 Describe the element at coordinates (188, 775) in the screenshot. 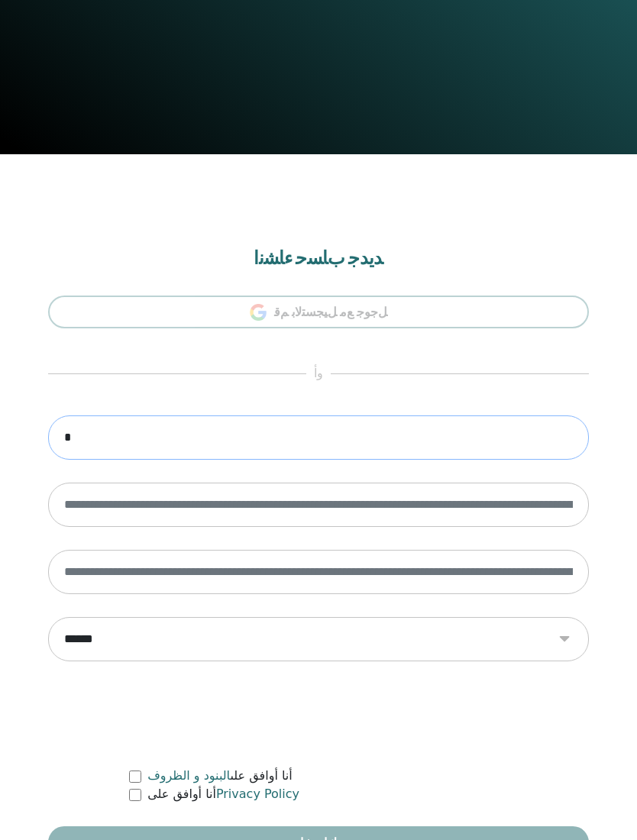

I see `a: البنود و الظروف` at that location.